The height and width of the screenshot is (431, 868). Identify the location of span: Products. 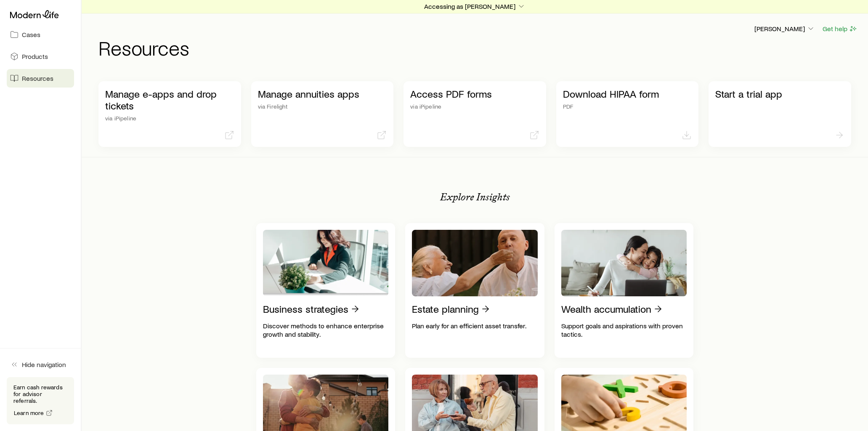
(35, 57).